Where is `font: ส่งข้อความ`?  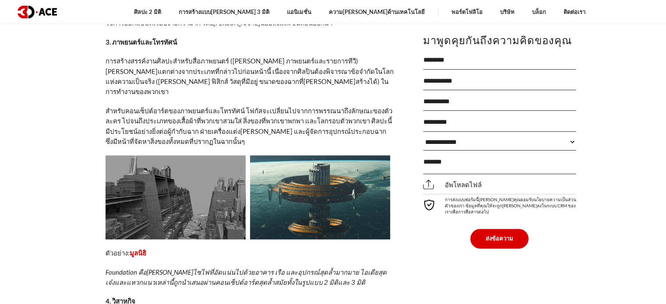 font: ส่งข้อความ is located at coordinates (499, 239).